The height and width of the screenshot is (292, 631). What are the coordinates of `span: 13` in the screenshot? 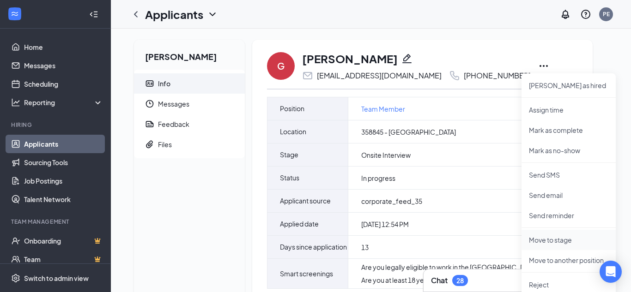 It's located at (365, 247).